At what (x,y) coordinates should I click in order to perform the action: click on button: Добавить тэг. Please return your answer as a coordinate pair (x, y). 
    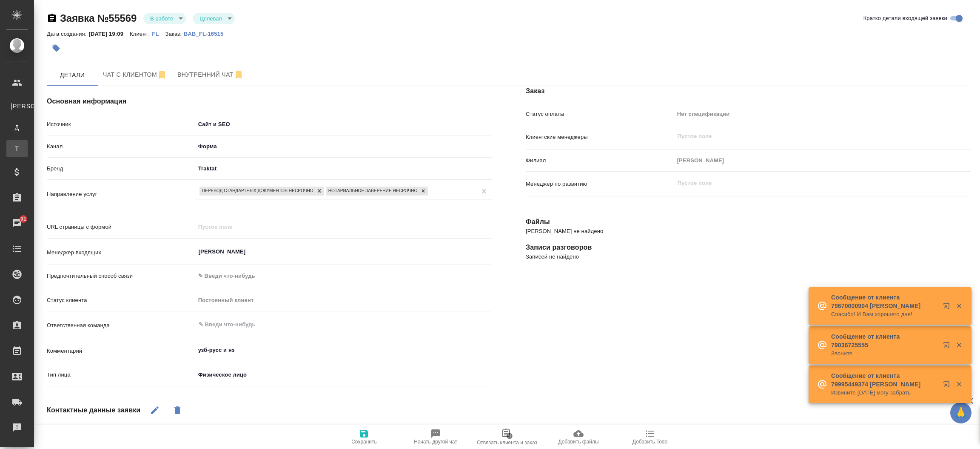
    Looking at the image, I should click on (56, 48).